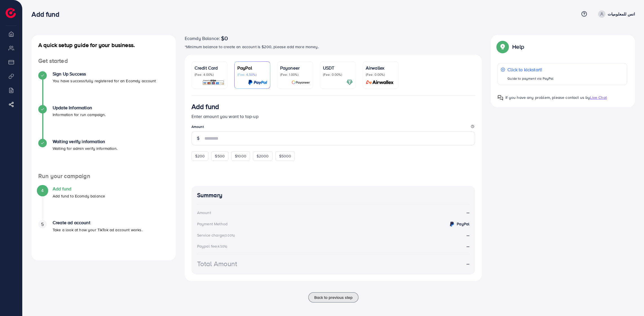 This screenshot has height=316, width=644. Describe the element at coordinates (220, 156) in the screenshot. I see `span: $500` at that location.